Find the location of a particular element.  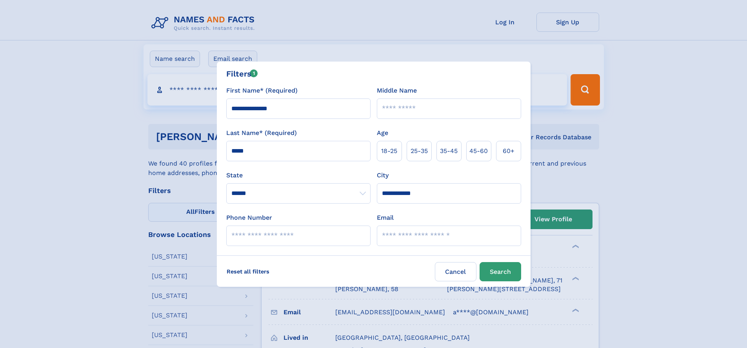

span: 60+ is located at coordinates (509, 151).